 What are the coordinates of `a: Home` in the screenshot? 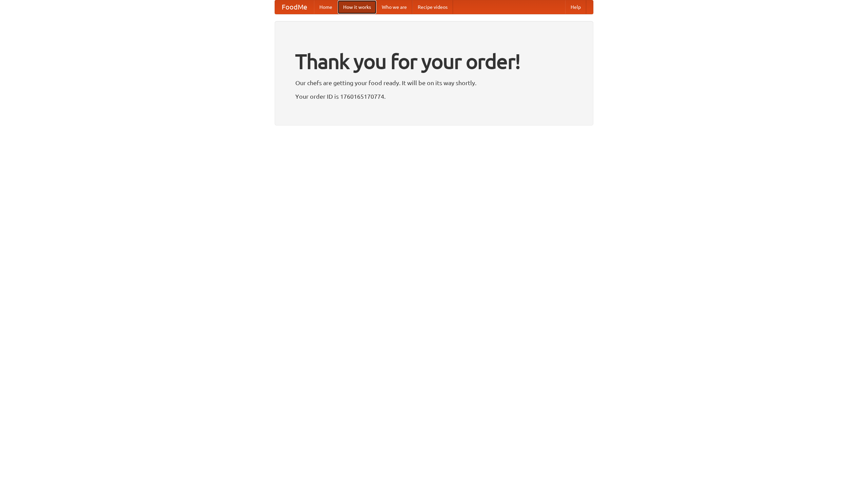 It's located at (326, 7).